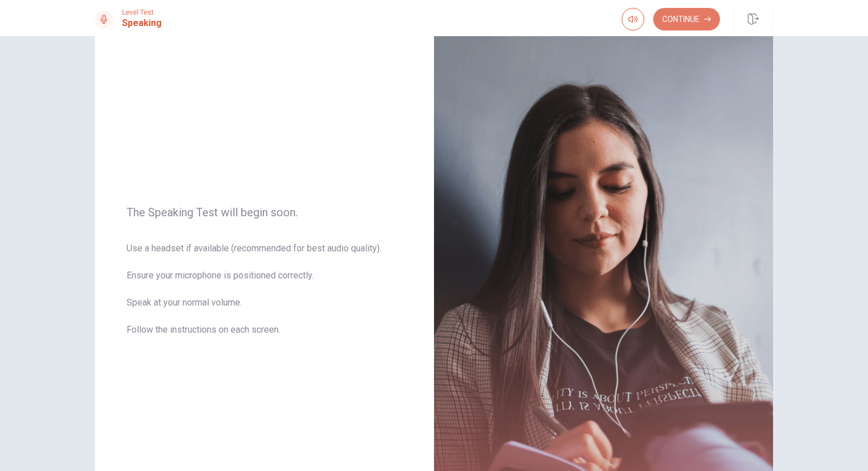  Describe the element at coordinates (265, 213) in the screenshot. I see `span: The Speaking Test will begin soon.` at that location.